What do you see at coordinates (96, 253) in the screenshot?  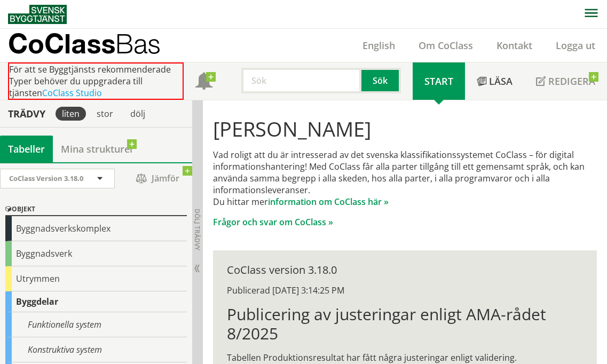 I see `div: Byggnadsverk` at bounding box center [96, 253].